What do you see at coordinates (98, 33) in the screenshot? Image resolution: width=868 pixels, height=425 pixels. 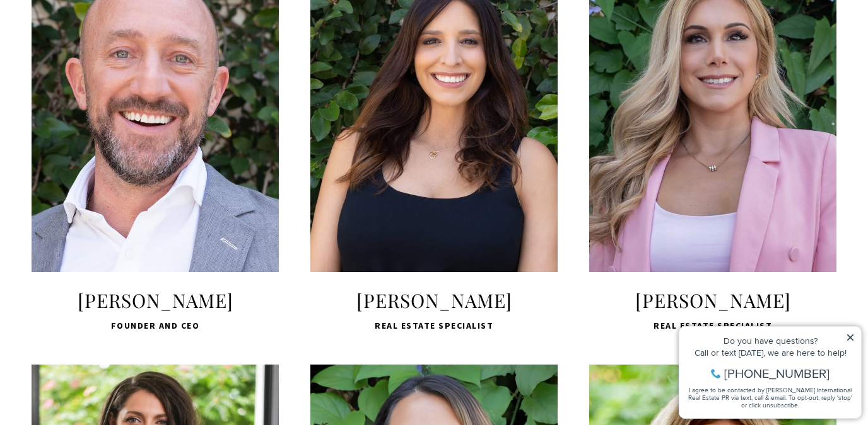 I see `div: Do you have questions?` at bounding box center [98, 33].